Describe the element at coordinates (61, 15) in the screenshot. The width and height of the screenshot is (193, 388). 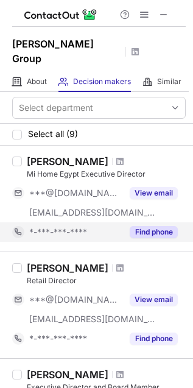
I see `img: ContactOut v5.3.10` at that location.